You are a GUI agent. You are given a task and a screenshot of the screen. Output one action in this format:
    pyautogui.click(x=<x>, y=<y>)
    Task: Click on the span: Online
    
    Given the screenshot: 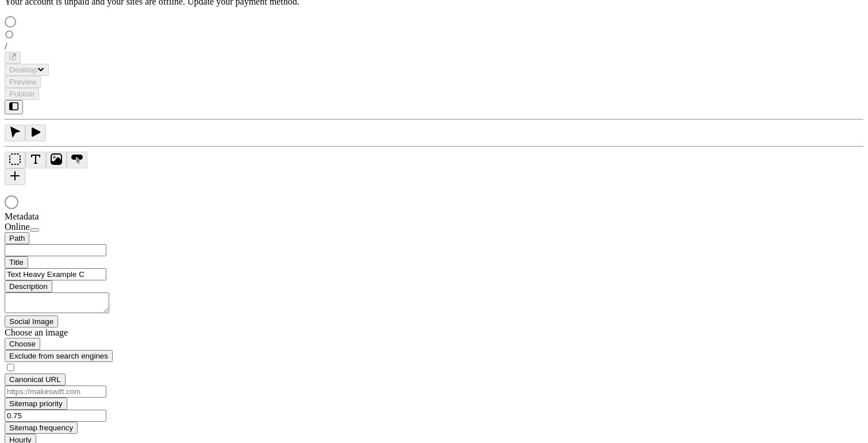 What is the action you would take?
    pyautogui.click(x=17, y=227)
    